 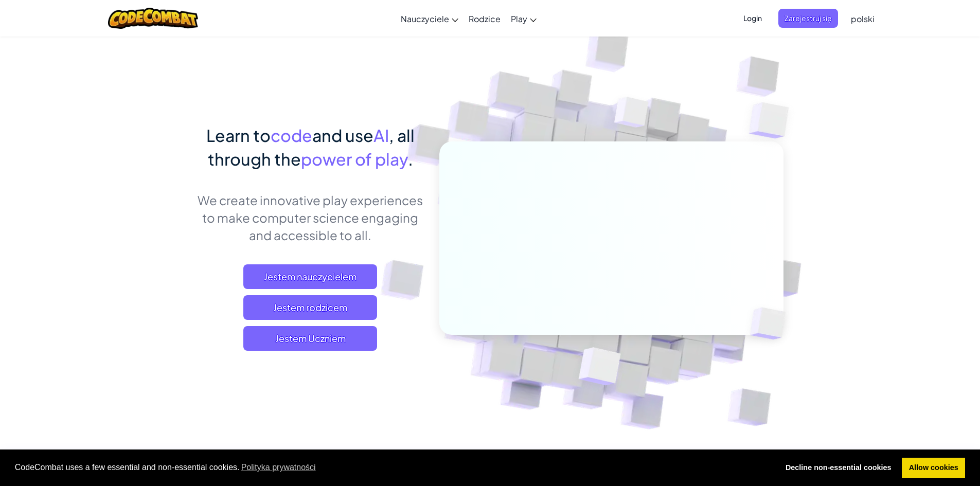 What do you see at coordinates (311, 307) in the screenshot?
I see `a: Jestem rodzicem` at bounding box center [311, 307].